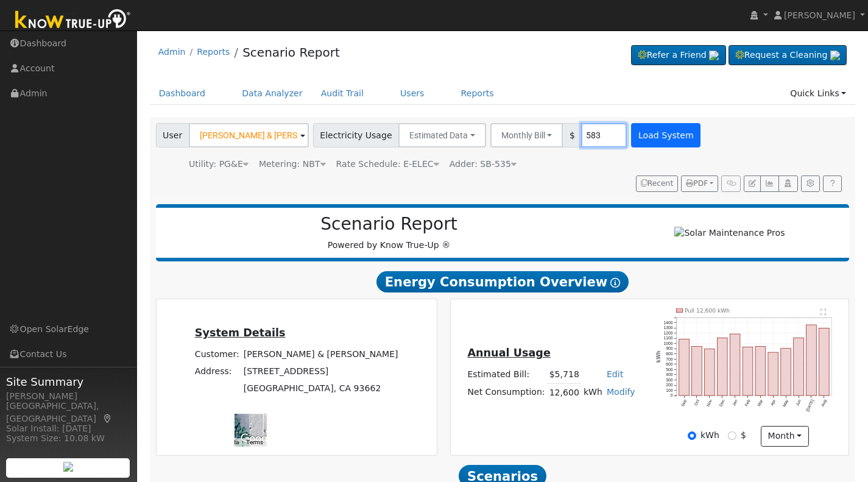 The width and height of the screenshot is (868, 482). What do you see at coordinates (786, 403) in the screenshot?
I see `text: May` at bounding box center [786, 403].